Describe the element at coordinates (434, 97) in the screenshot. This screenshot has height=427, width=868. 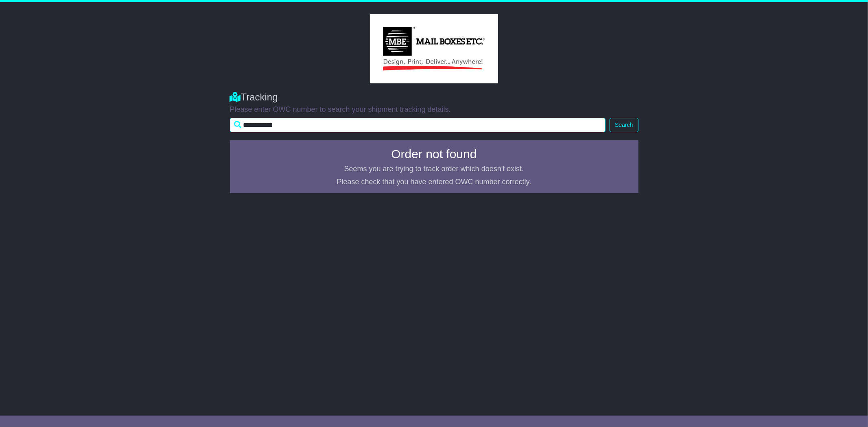
I see `div: Tracking` at that location.